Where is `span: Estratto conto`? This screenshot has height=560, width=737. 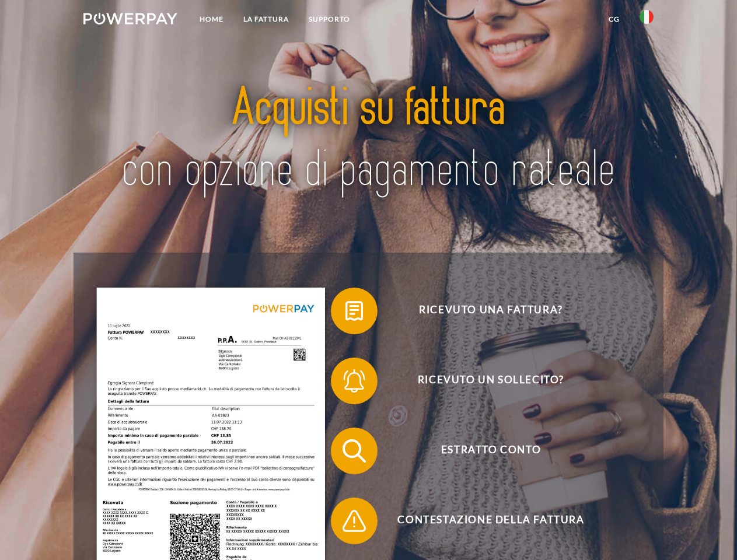
span: Estratto conto is located at coordinates (491, 451).